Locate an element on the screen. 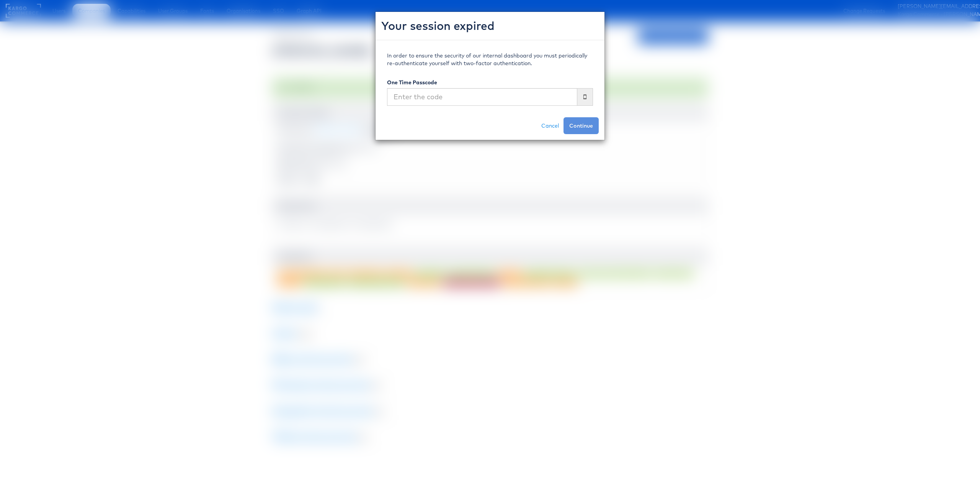  input: Enter the code is located at coordinates (482, 97).